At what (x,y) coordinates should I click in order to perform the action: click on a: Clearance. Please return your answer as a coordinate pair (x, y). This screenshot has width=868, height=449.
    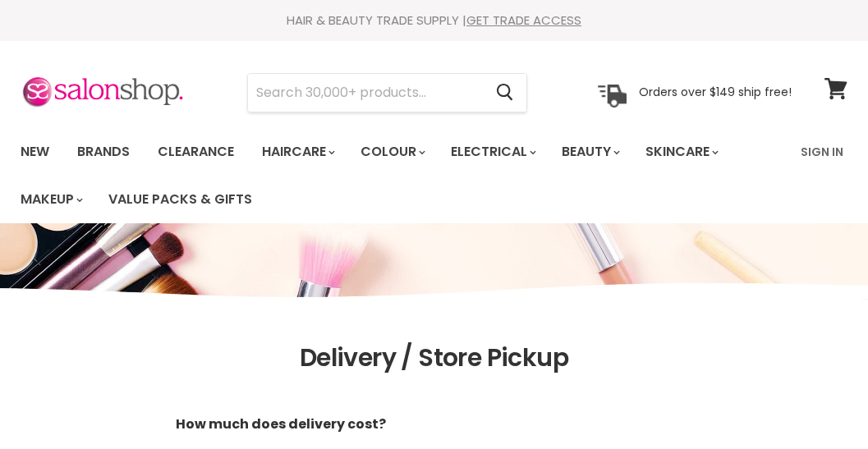
    Looking at the image, I should click on (196, 152).